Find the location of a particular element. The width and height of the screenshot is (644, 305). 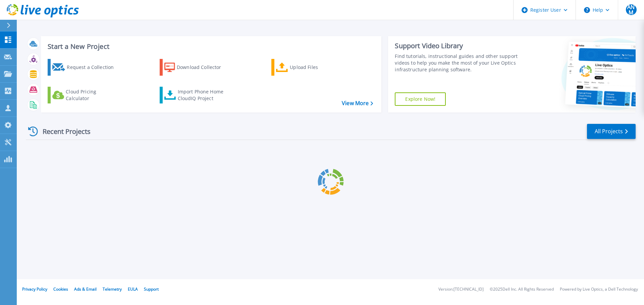

div: Cloud Pricing Calculator is located at coordinates (93, 95).